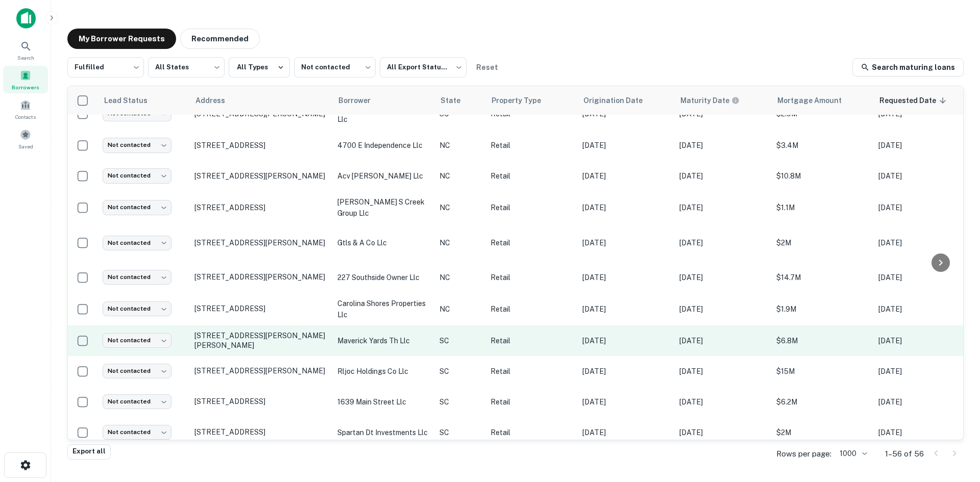  I want to click on th: Mortgage Amount, so click(822, 100).